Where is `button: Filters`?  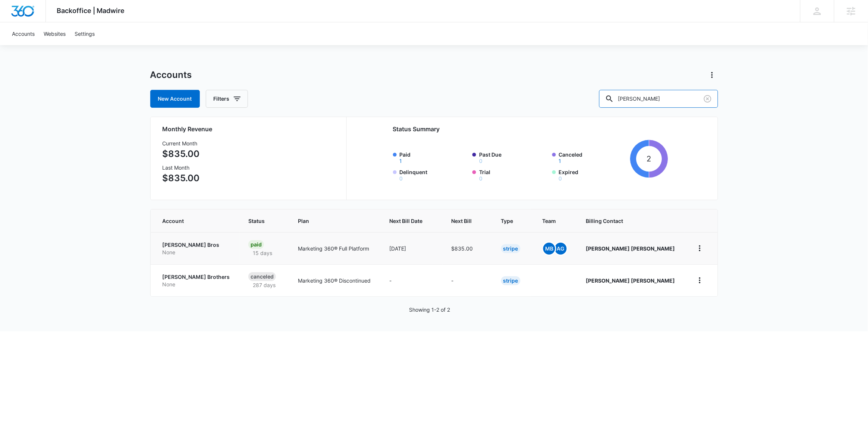
button: Filters is located at coordinates (227, 99).